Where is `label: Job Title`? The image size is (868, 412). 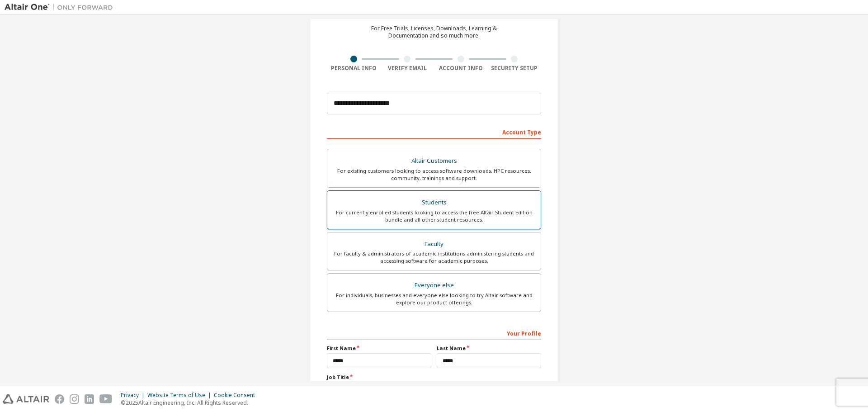
label: Job Title is located at coordinates (434, 377).